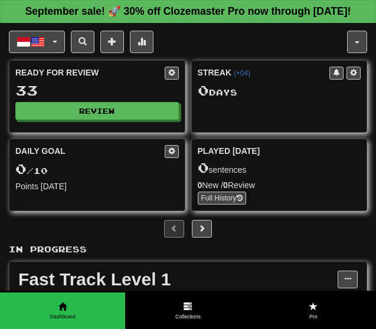  I want to click on button: Review, so click(97, 111).